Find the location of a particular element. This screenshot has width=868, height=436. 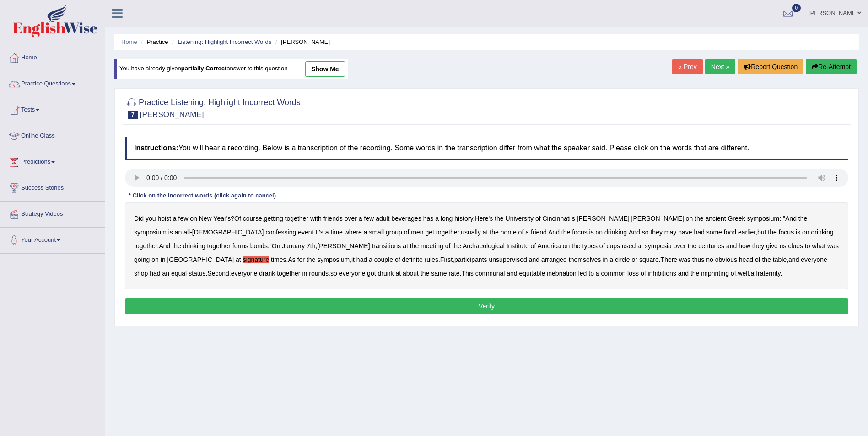

b: centuries is located at coordinates (711, 246).